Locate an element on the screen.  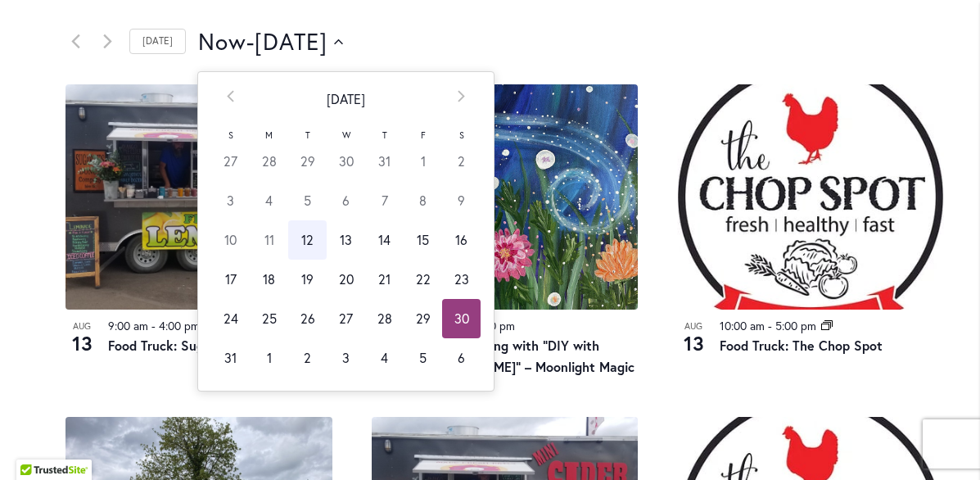
time: 10:00 am is located at coordinates (741, 325).